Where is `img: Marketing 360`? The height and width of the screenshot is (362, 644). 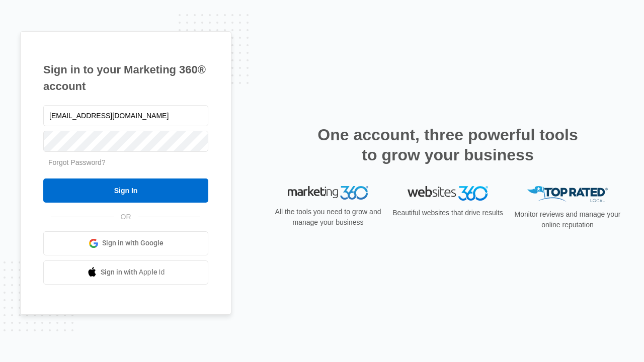
img: Marketing 360 is located at coordinates (328, 193).